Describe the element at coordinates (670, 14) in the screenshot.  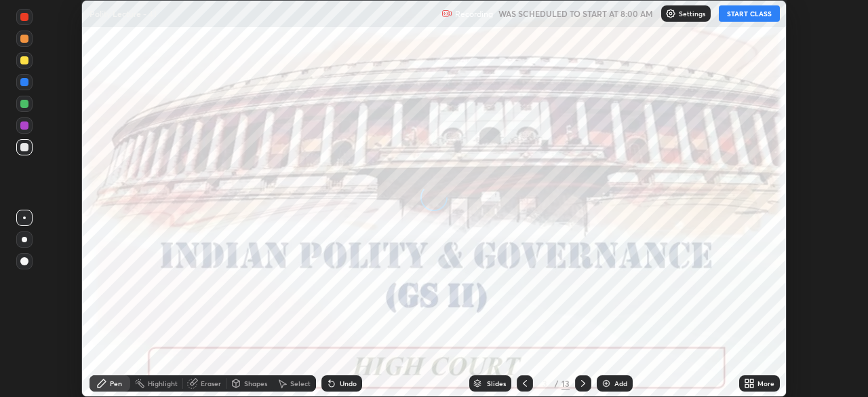
I see `img: class-settings-icons` at that location.